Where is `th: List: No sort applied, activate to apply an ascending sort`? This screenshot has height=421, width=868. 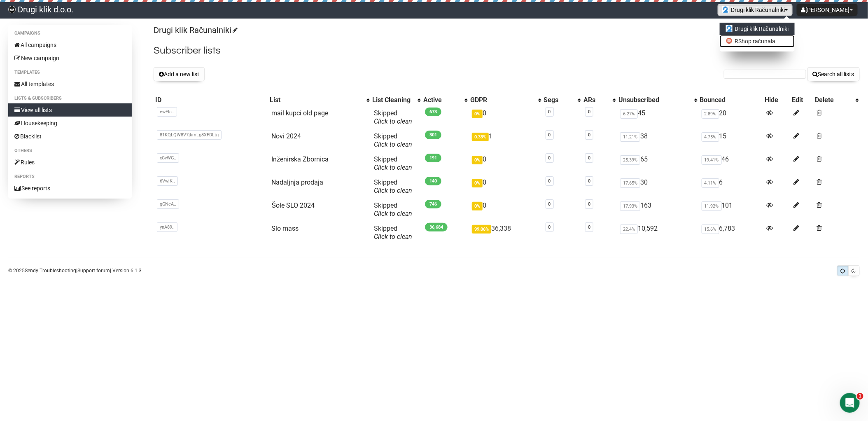
th: List: No sort applied, activate to apply an ascending sort is located at coordinates (319, 101).